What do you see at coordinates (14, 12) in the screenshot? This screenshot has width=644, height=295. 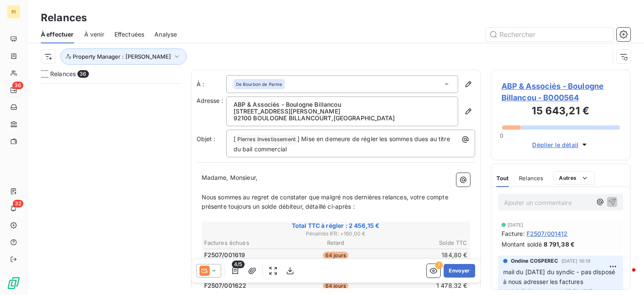 I see `div: PI` at bounding box center [14, 12].